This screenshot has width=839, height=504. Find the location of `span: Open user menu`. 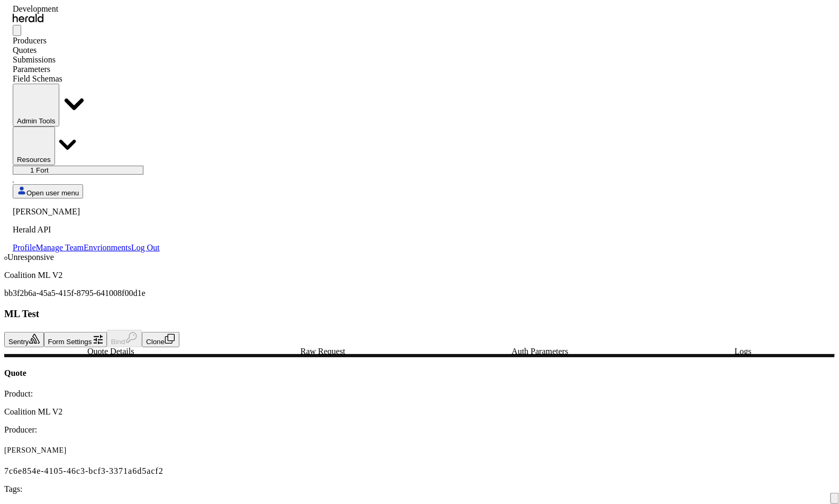

span: Open user menu is located at coordinates (52, 193).